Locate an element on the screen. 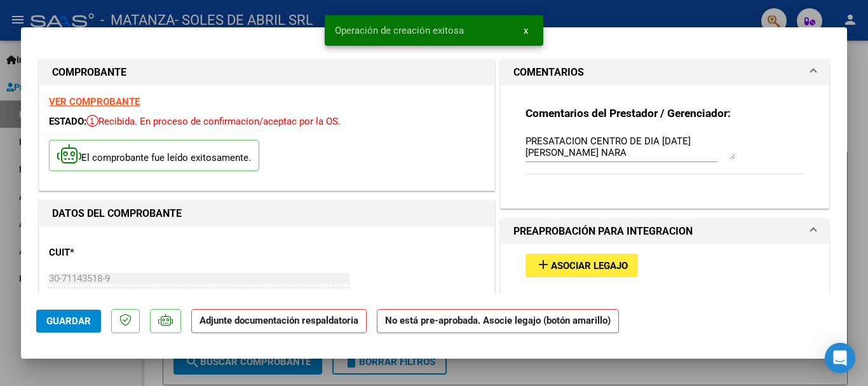 This screenshot has width=868, height=386. div: Open Intercom Messenger is located at coordinates (840, 358).